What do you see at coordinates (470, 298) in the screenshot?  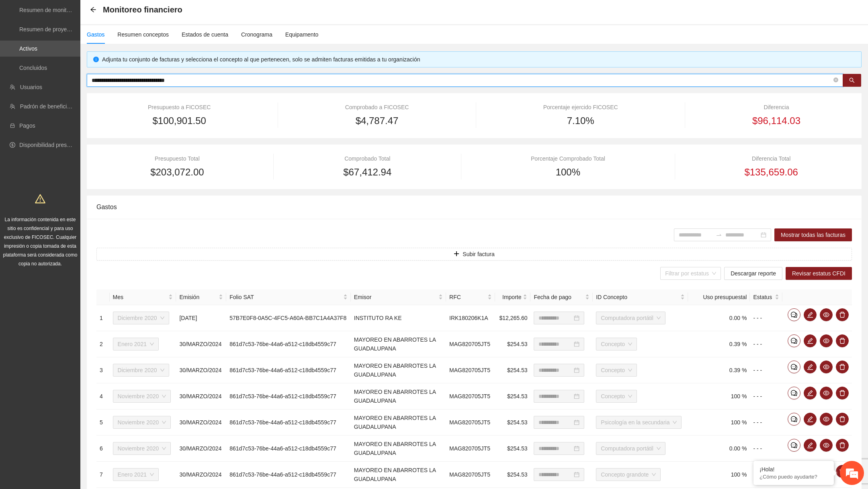 I see `th: RFC` at bounding box center [470, 298].